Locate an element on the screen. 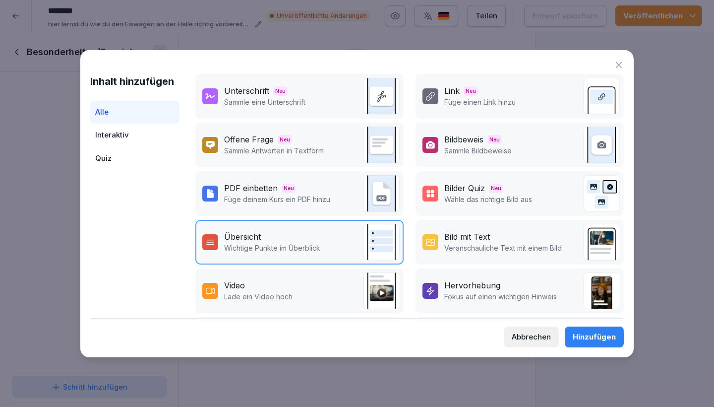  img: video.png is located at coordinates (382, 291).